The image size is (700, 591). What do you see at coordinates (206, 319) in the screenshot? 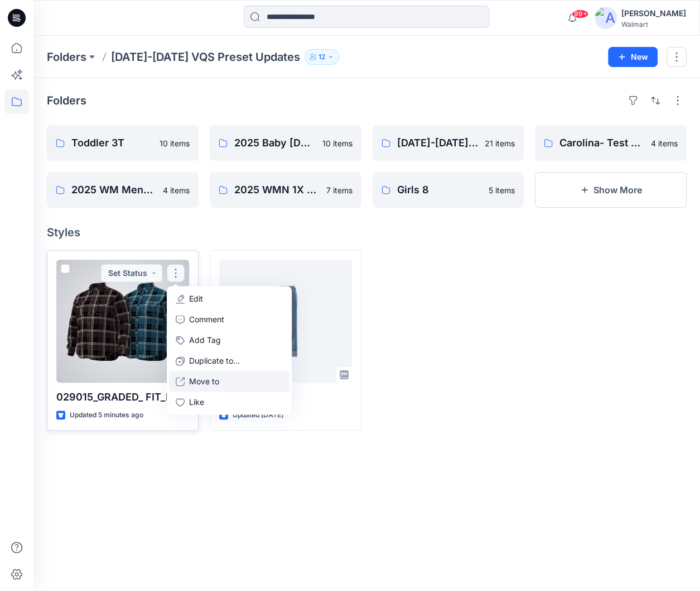
I see `p: Comment` at bounding box center [206, 319].